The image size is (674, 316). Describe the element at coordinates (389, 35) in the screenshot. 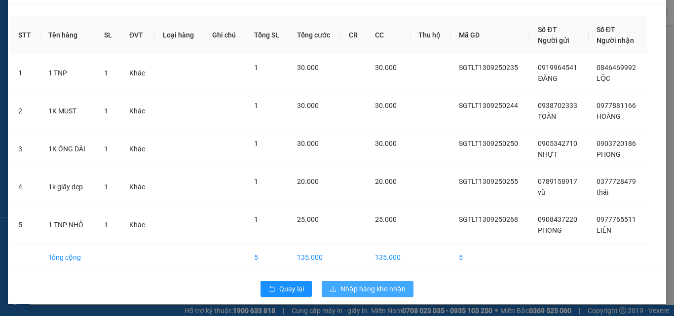

I see `th: CC` at that location.